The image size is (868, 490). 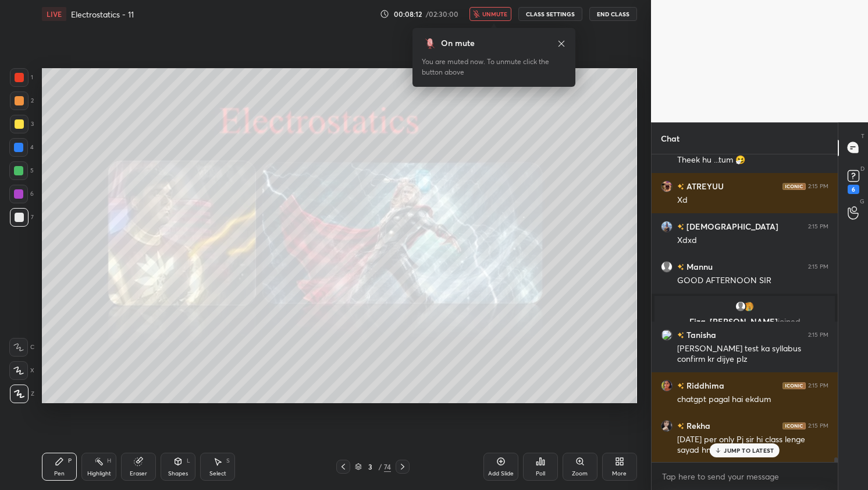 I want to click on img: 3908caa40fee4fca81975cc88eaf6653.jpg, so click(x=749, y=306).